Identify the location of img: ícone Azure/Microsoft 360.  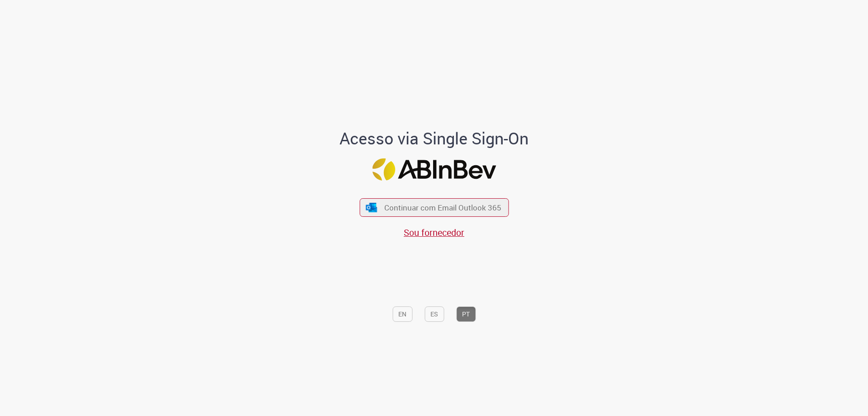
(372, 207).